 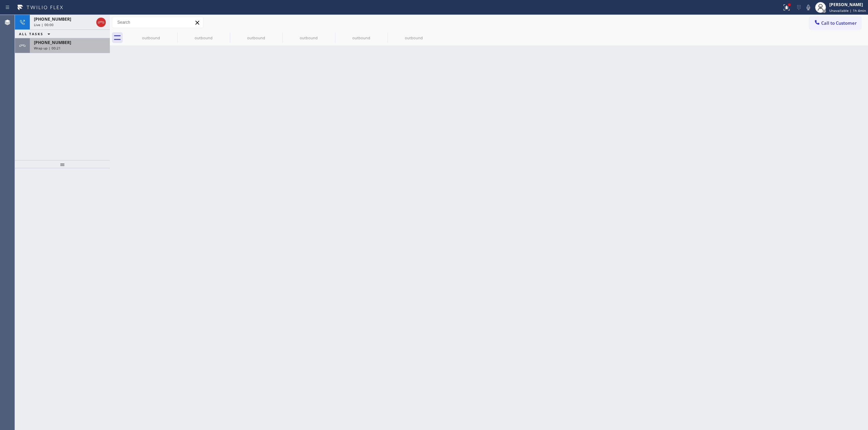 What do you see at coordinates (47, 48) in the screenshot?
I see `span: Wrap up | 00:21` at bounding box center [47, 48].